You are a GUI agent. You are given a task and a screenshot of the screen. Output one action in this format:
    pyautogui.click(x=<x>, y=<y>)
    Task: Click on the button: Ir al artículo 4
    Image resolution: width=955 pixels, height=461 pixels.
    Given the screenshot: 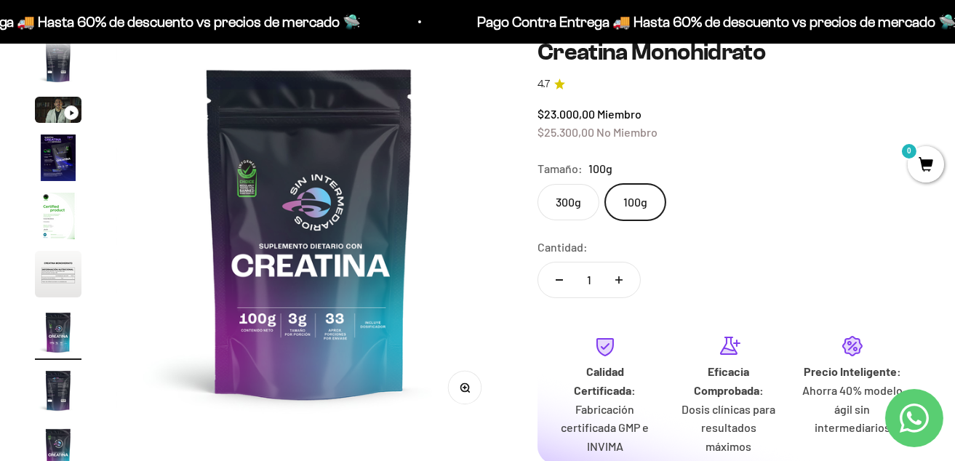 What is the action you would take?
    pyautogui.click(x=58, y=160)
    